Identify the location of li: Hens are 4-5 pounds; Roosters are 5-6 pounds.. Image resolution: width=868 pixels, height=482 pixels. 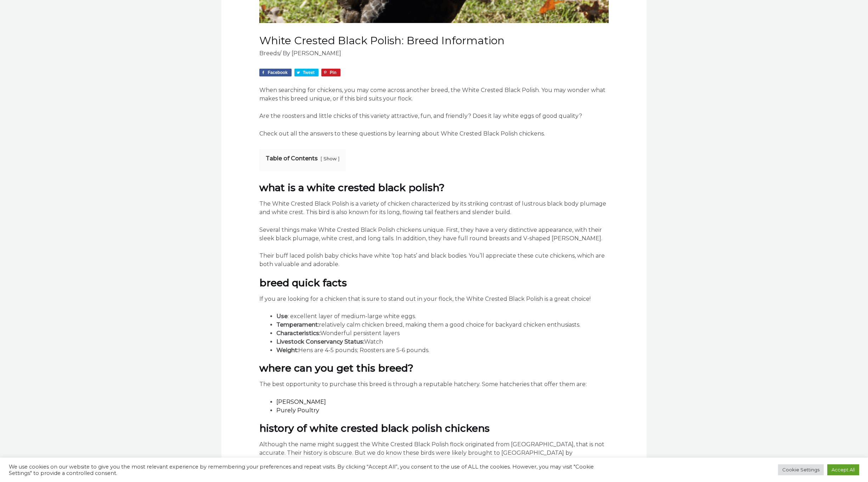
(443, 350).